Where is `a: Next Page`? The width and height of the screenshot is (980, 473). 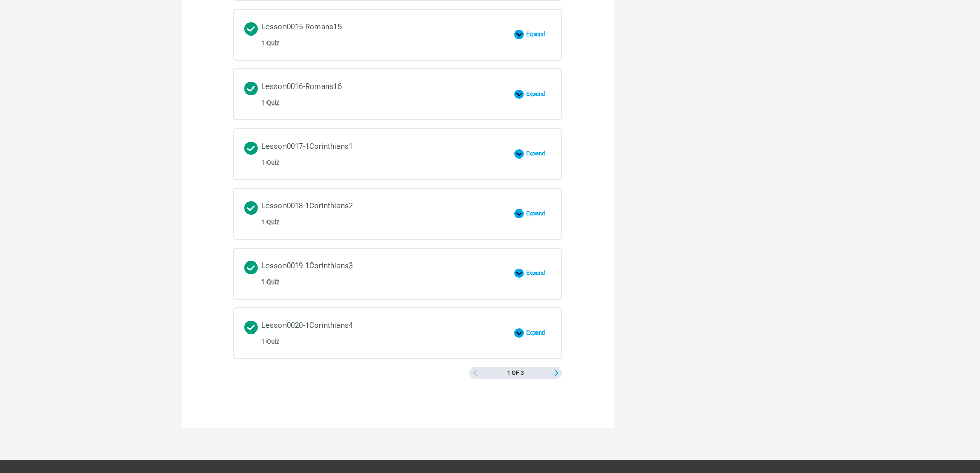 a: Next Page is located at coordinates (556, 373).